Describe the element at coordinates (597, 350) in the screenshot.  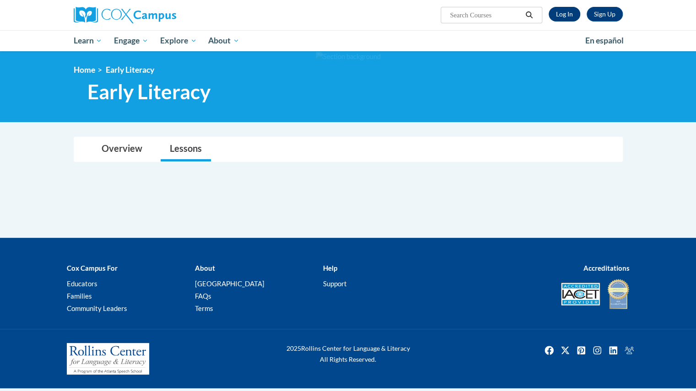
I see `a: Instagram` at that location.